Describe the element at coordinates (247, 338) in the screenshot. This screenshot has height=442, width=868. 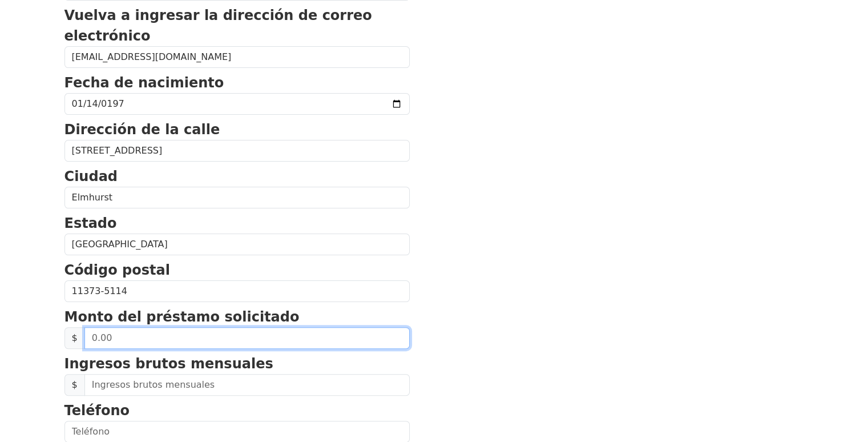
I see `input: 0.00` at that location.